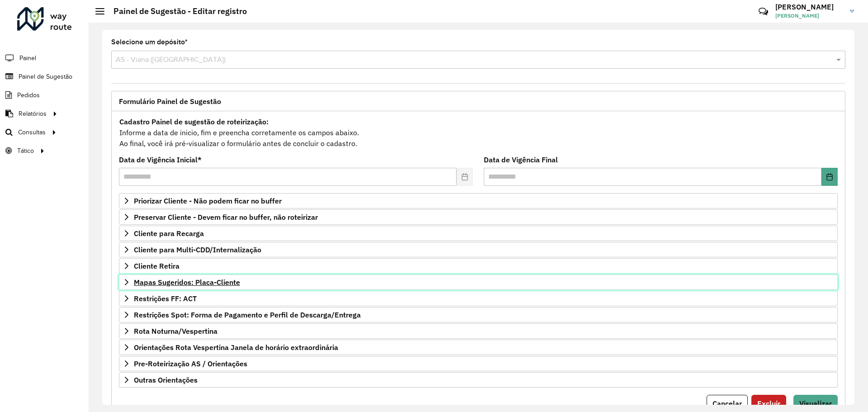  What do you see at coordinates (816, 403) in the screenshot?
I see `button: Visualizar` at bounding box center [816, 403].